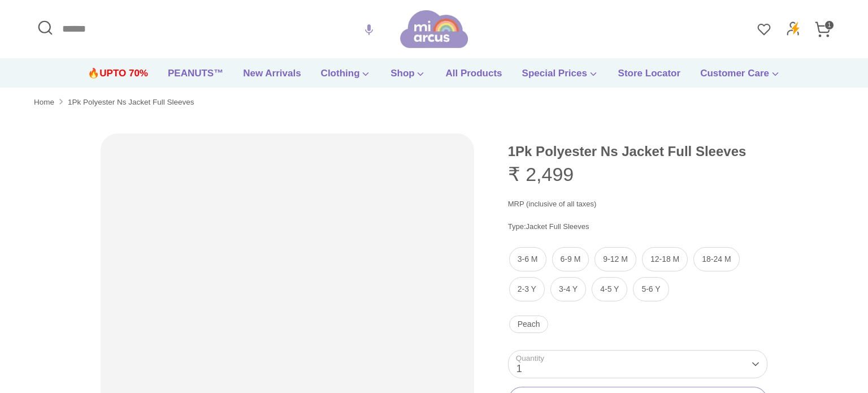 This screenshot has height=393, width=868. What do you see at coordinates (638, 364) in the screenshot?
I see `button: 1` at bounding box center [638, 364].